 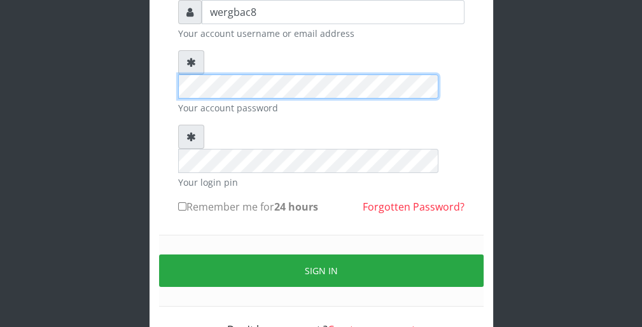 I want to click on small: Your account username or email address, so click(x=321, y=33).